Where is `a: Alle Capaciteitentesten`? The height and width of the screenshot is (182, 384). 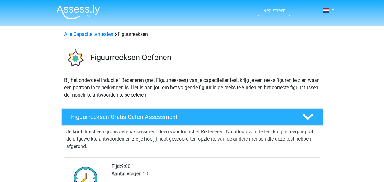
a: Alle Capaciteitentesten is located at coordinates (89, 34).